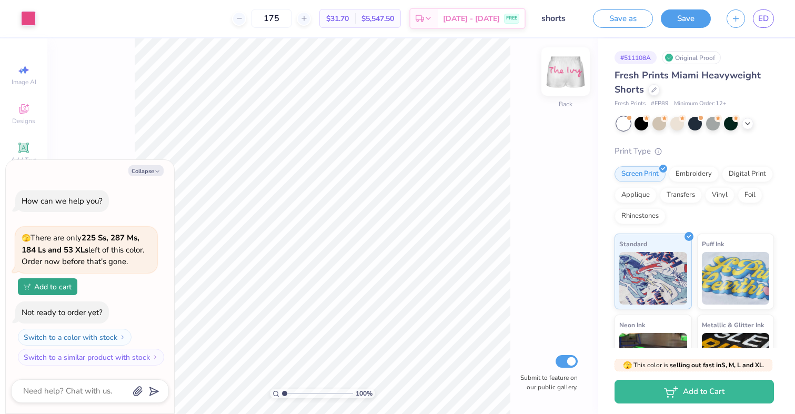  Describe the element at coordinates (640, 216) in the screenshot. I see `div: Rhinestones` at that location.